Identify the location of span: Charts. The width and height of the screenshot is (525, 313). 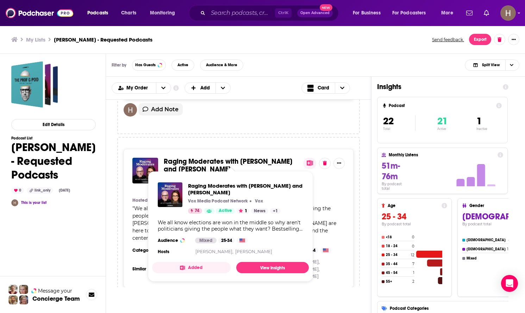
(129, 13).